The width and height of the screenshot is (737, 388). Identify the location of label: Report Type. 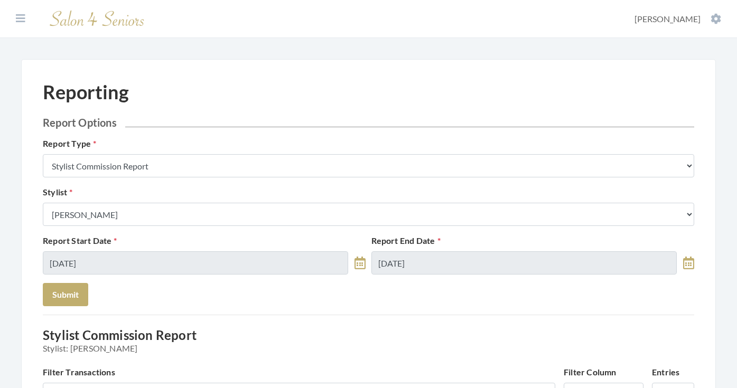
(69, 144).